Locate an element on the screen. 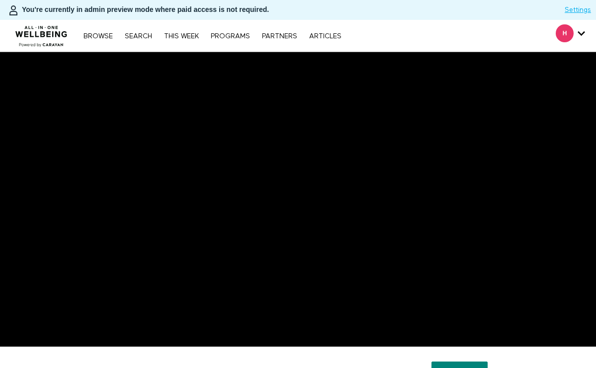  a: THIS WEEK is located at coordinates (182, 36).